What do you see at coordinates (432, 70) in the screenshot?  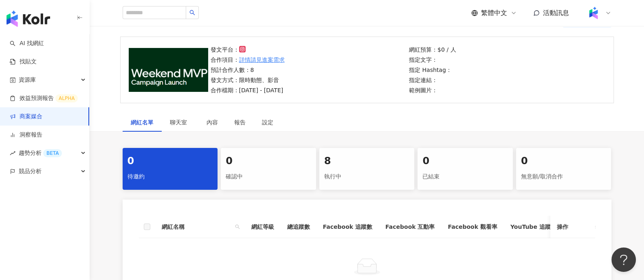 I see `p: 指定 Hashtag：` at bounding box center [432, 70].